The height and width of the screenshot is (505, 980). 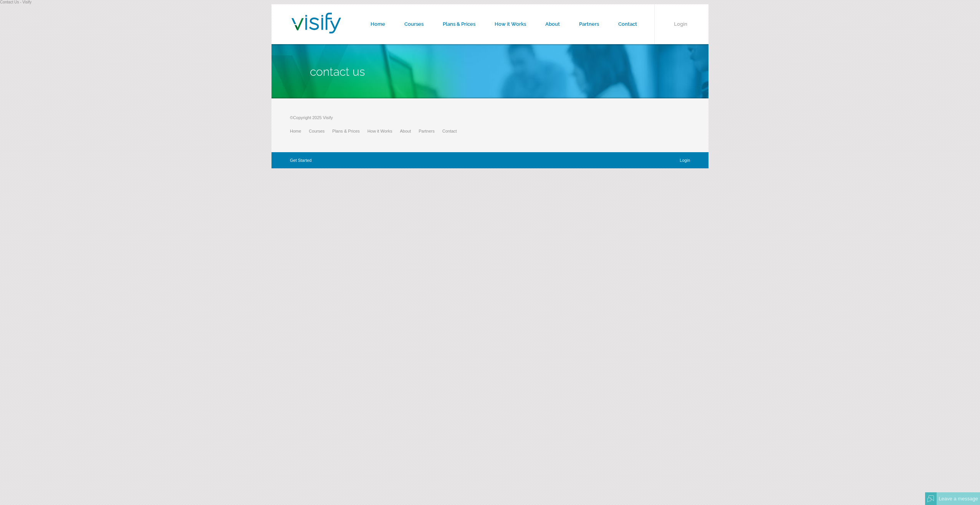 I want to click on div: Leave a message, so click(x=958, y=499).